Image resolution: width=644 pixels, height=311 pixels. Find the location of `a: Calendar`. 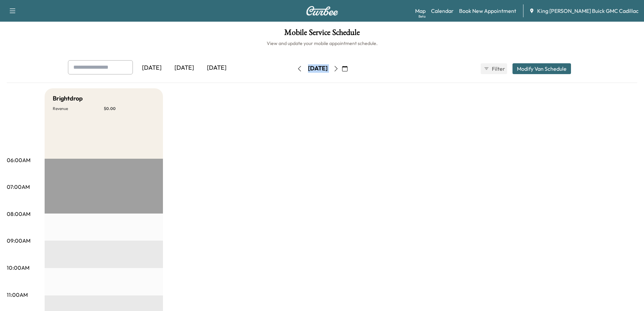

a: Calendar is located at coordinates (442, 11).